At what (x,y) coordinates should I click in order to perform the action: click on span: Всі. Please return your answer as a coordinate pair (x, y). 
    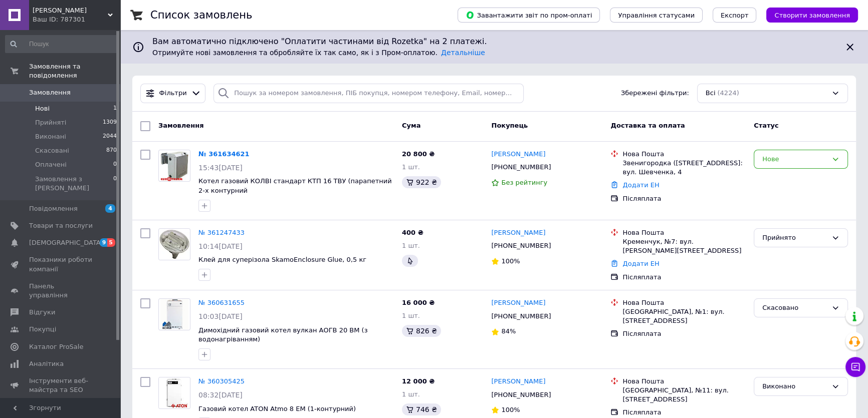
    Looking at the image, I should click on (710, 93).